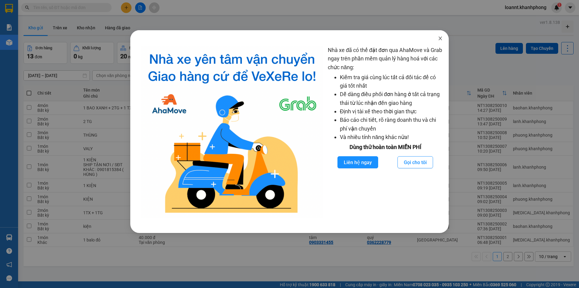 This screenshot has width=579, height=288. Describe the element at coordinates (415, 162) in the screenshot. I see `span: Gọi cho tôi` at that location.